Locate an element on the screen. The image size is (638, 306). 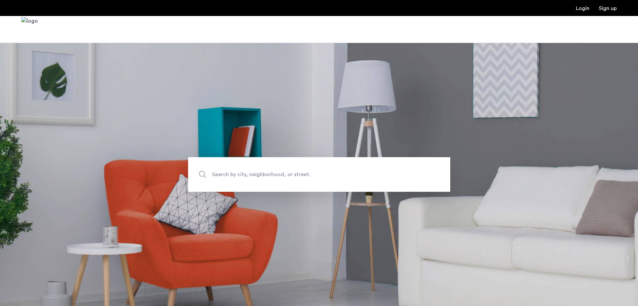
input: Apartment Search is located at coordinates (319, 174).